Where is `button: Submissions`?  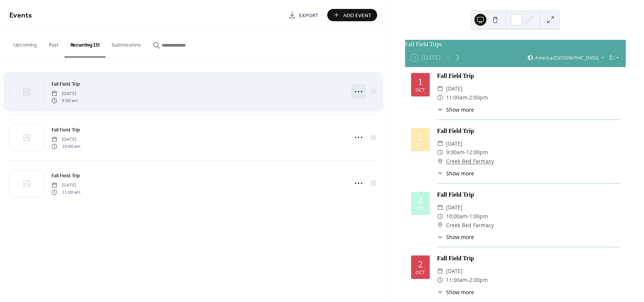 button: Submissions is located at coordinates (126, 43).